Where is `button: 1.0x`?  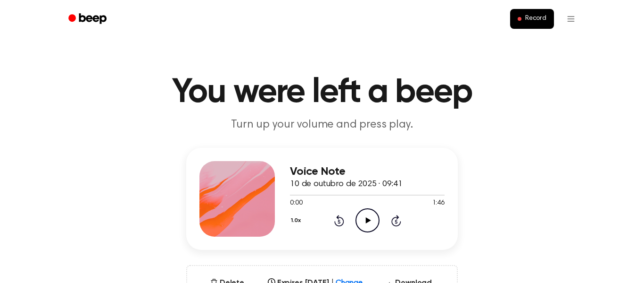
button: 1.0x is located at coordinates (298, 221).